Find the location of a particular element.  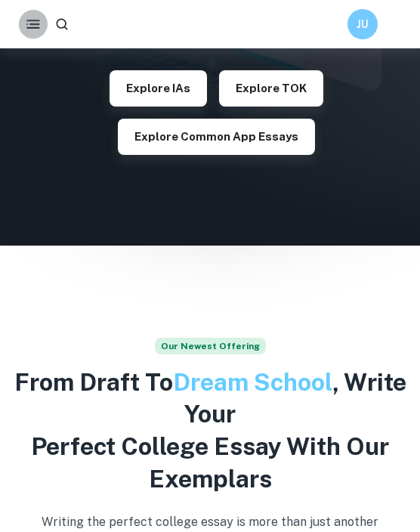

a: Explore TOK is located at coordinates (271, 87).